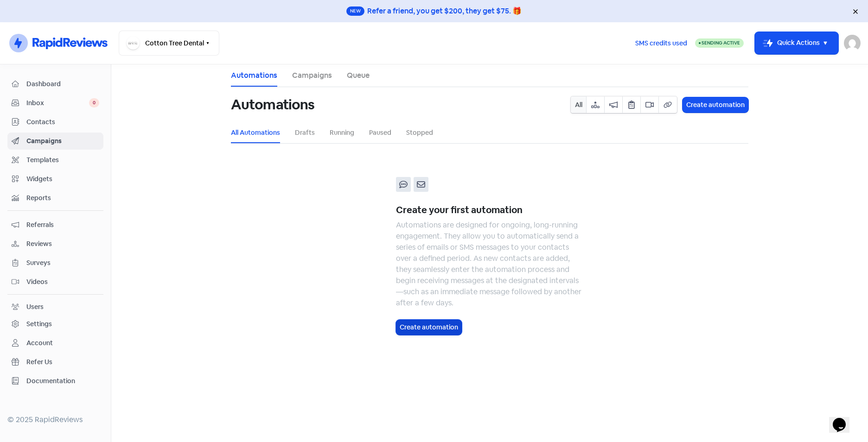 The height and width of the screenshot is (442, 868). Describe the element at coordinates (55, 244) in the screenshot. I see `a: Reviews` at that location.